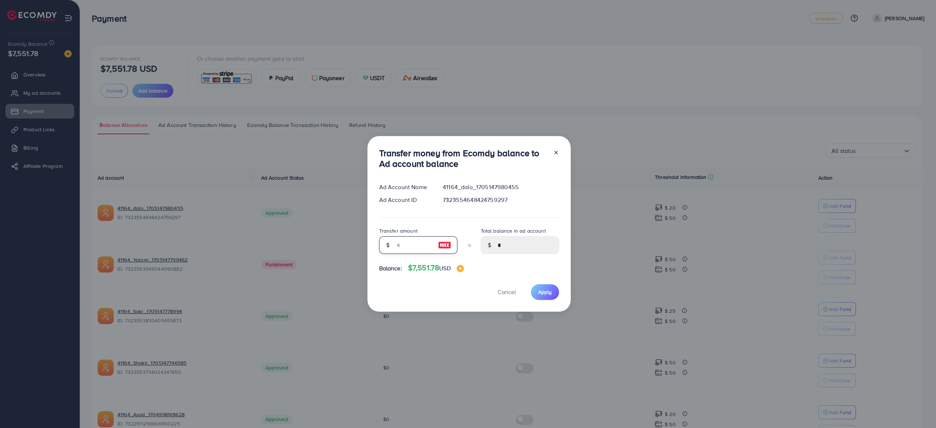 This screenshot has width=936, height=428. Describe the element at coordinates (513, 231) in the screenshot. I see `label: Total balance in ad account` at that location.